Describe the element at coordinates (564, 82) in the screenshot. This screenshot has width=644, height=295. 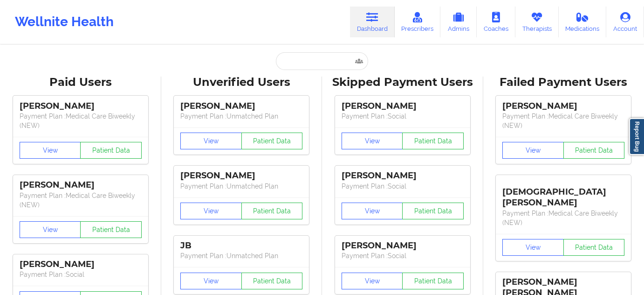
I see `div: Failed Payment Users` at that location.